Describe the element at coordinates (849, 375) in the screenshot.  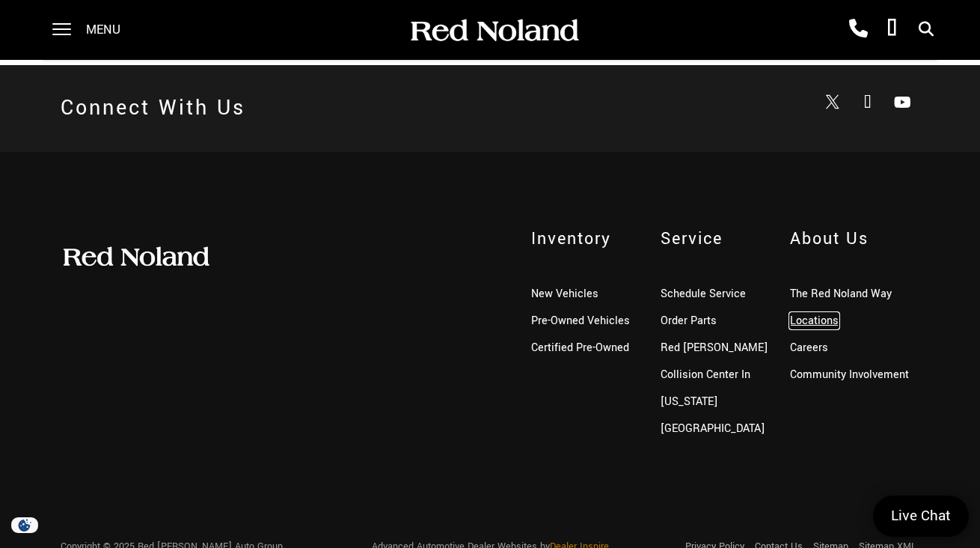
I see `a: Community Involvement` at that location.